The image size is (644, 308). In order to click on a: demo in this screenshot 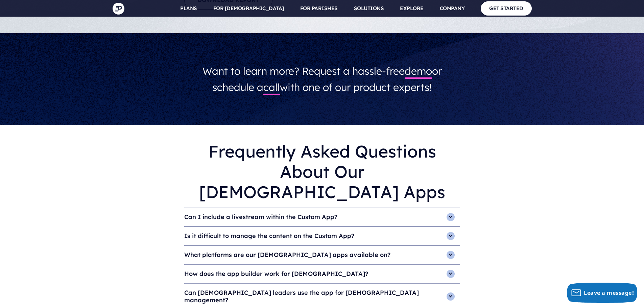, I will do `click(418, 71)`.